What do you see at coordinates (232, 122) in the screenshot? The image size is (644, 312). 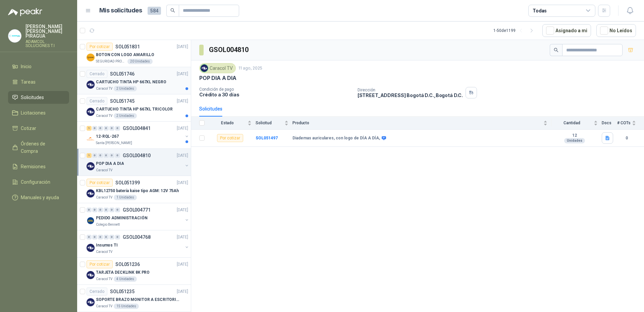 I see `th: Estado` at bounding box center [232, 122].